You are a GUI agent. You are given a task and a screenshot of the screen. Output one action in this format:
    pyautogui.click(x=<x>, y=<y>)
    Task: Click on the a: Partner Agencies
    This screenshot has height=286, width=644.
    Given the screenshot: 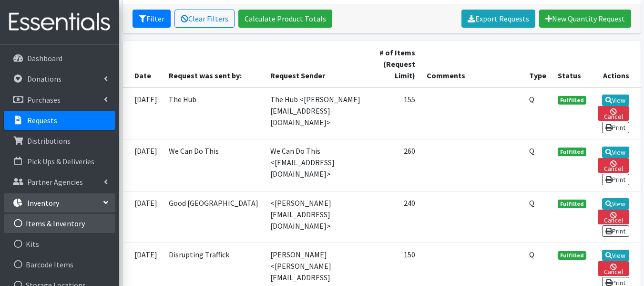 What is the action you would take?
    pyautogui.click(x=59, y=182)
    